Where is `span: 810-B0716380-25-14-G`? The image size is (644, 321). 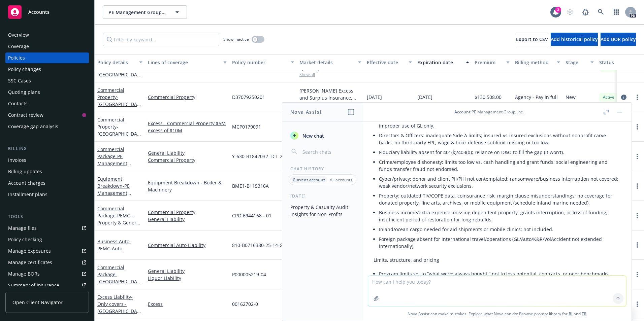 span: 810-B0716380-25-14-G is located at coordinates (257, 245).